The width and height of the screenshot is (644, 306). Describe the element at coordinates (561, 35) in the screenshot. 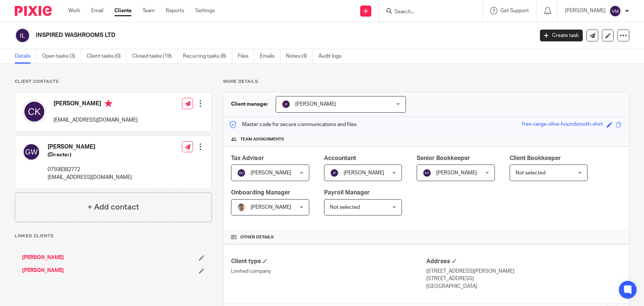

I see `a: Create task` at that location.